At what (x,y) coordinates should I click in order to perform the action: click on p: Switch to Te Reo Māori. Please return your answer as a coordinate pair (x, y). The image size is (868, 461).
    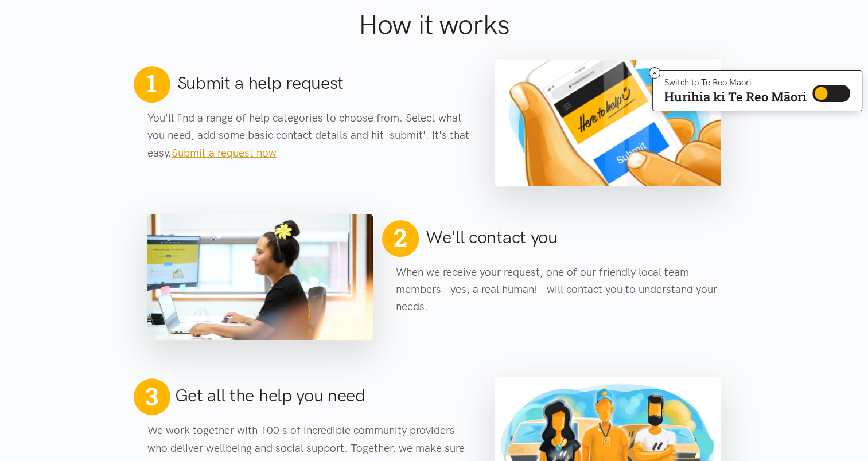
    Looking at the image, I should click on (735, 82).